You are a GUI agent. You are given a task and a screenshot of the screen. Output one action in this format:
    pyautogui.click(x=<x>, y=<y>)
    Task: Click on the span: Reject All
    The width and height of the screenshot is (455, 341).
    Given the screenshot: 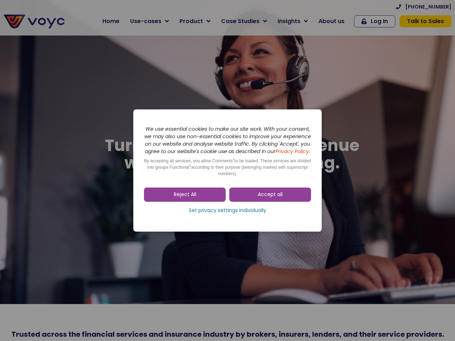 What is the action you would take?
    pyautogui.click(x=185, y=195)
    